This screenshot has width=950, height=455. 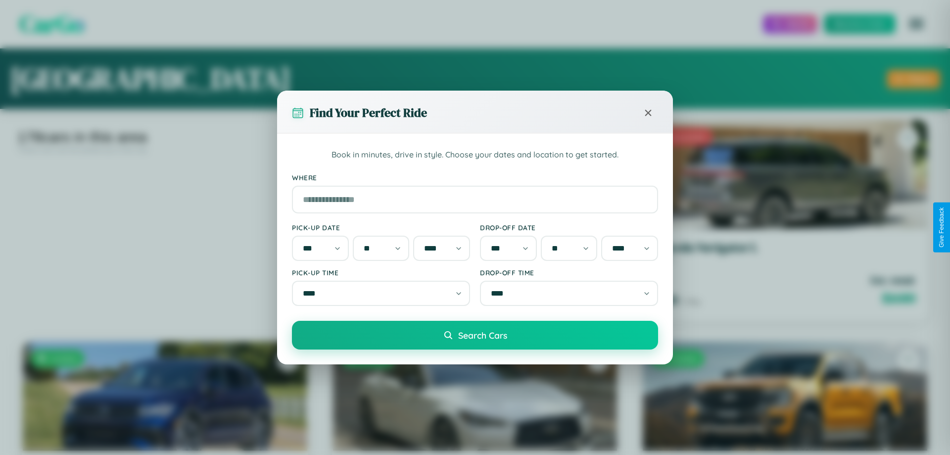 What do you see at coordinates (569, 272) in the screenshot?
I see `label: Drop-off Time` at bounding box center [569, 272].